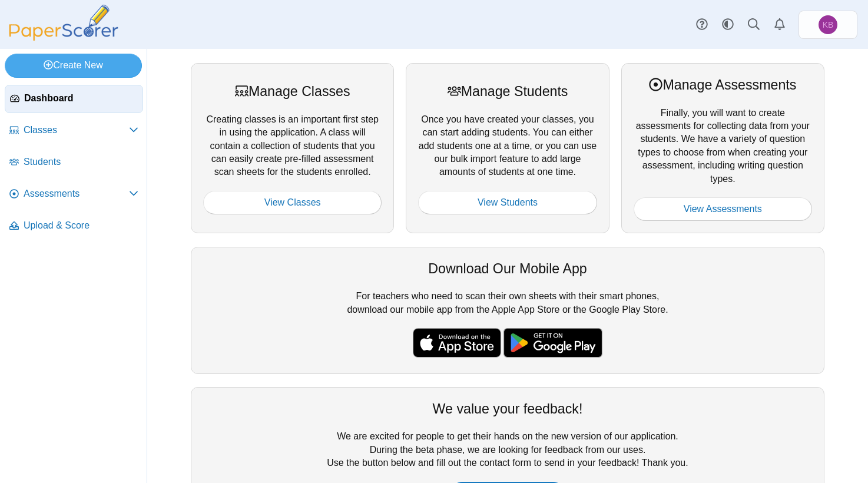  Describe the element at coordinates (76, 130) in the screenshot. I see `span: Classes` at that location.